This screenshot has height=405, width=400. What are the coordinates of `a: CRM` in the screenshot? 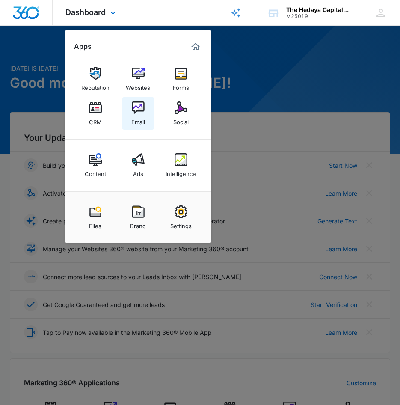 It's located at (95, 113).